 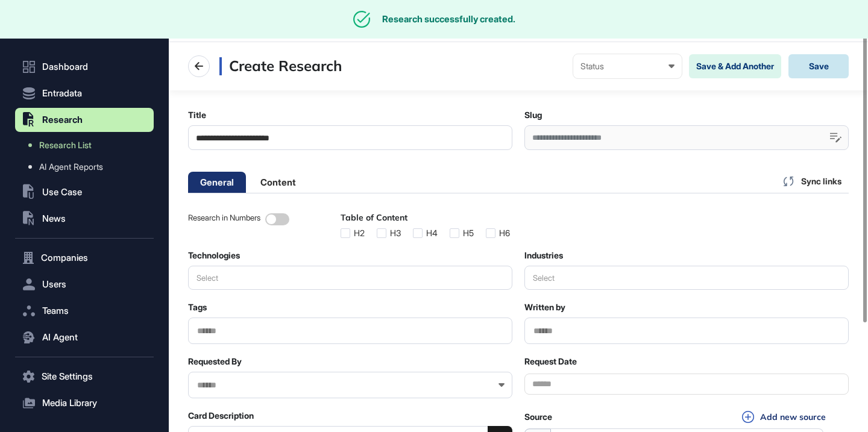 I want to click on span: Research, so click(x=62, y=120).